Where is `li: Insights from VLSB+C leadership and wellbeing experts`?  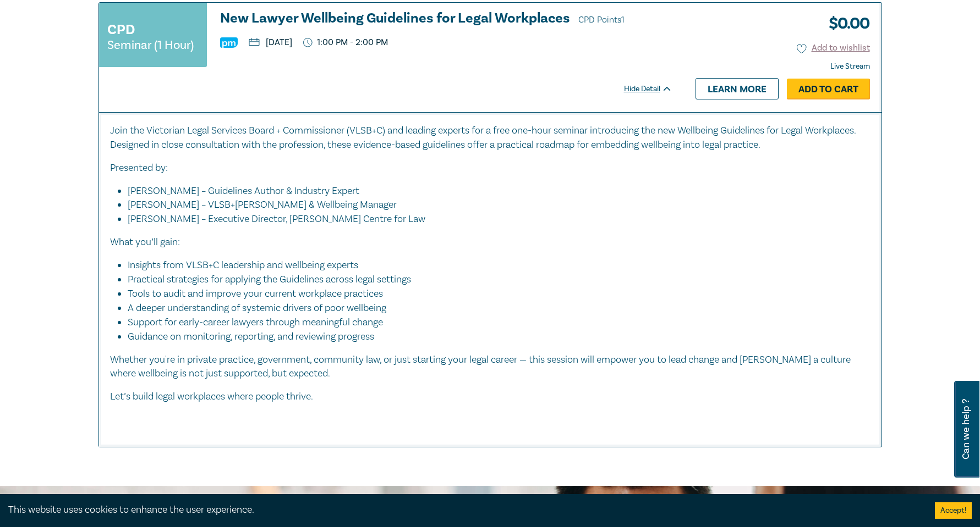 li: Insights from VLSB+C leadership and wellbeing experts is located at coordinates (493, 265).